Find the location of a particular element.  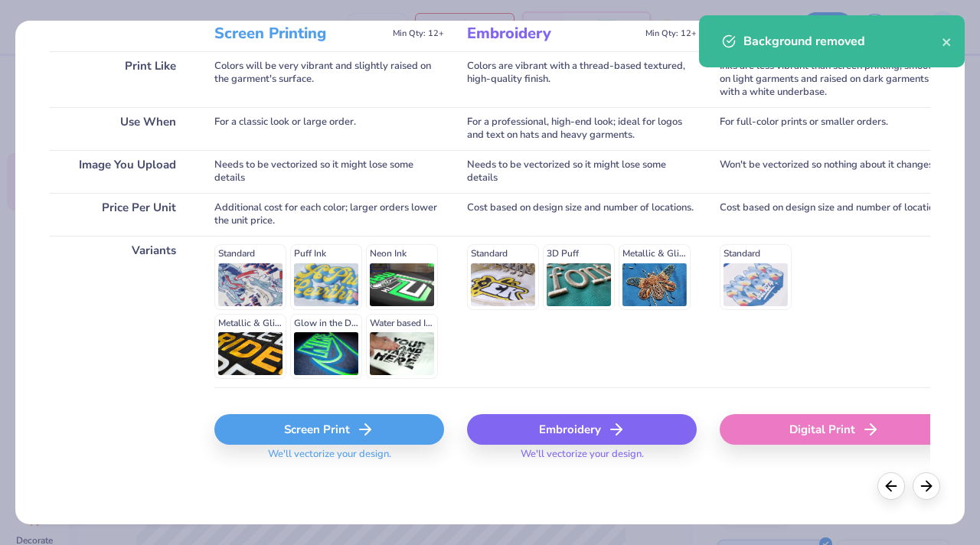

div: For a classic look or large order. is located at coordinates (329, 128).